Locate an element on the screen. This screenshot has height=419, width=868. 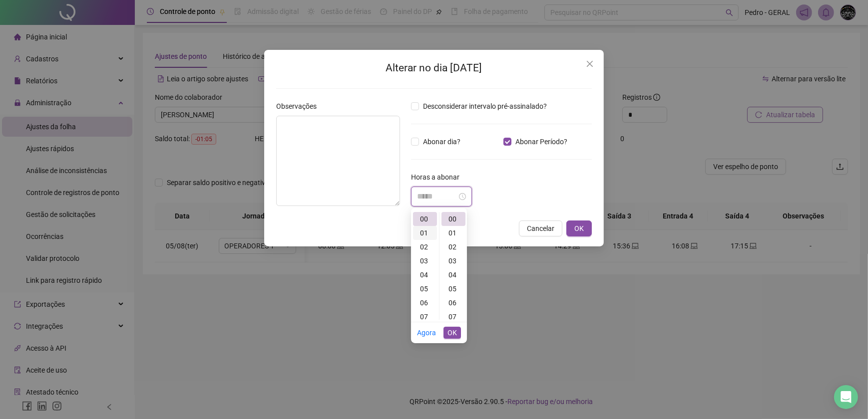
label: Observações is located at coordinates (300, 106).